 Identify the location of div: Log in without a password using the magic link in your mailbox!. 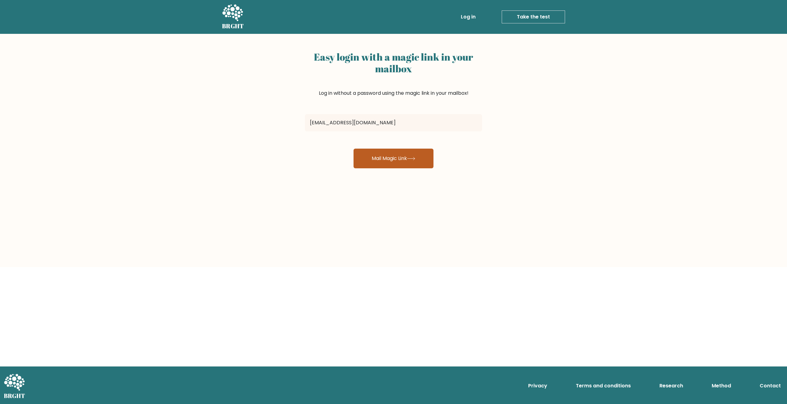
(394, 80).